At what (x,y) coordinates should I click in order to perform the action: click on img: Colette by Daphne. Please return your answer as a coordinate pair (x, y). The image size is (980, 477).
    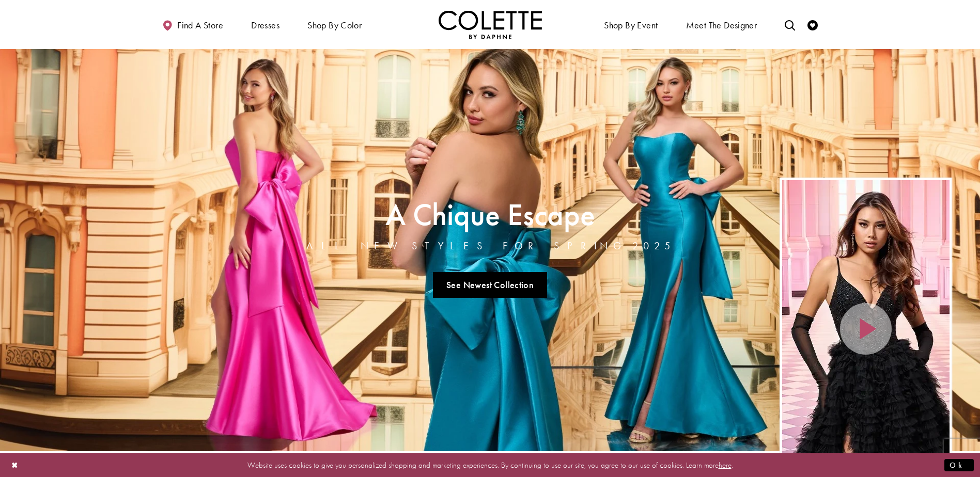
    Looking at the image, I should click on (490, 24).